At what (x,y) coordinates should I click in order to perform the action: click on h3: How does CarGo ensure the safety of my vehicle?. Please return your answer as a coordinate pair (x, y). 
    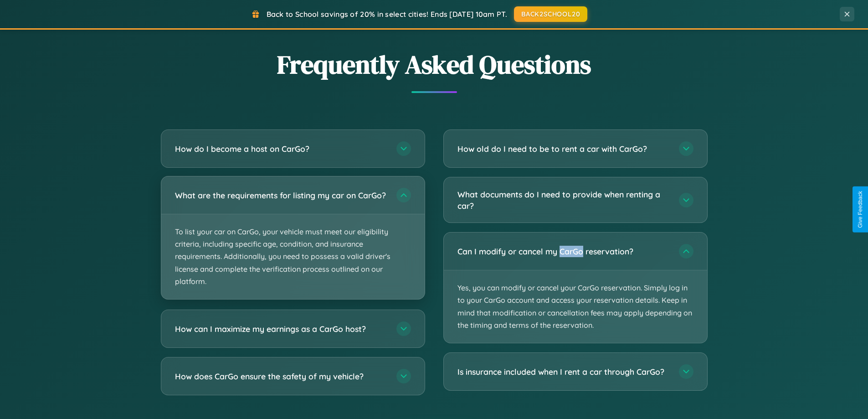
    Looking at the image, I should click on (281, 376).